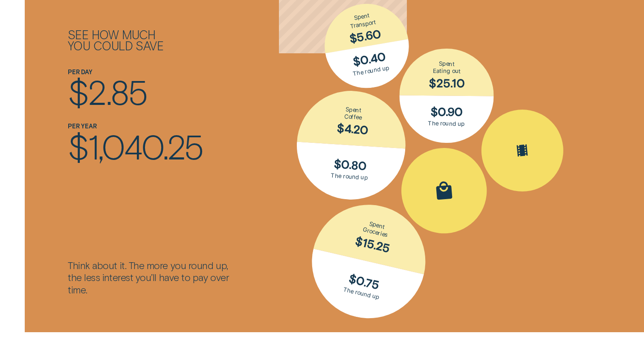  Describe the element at coordinates (80, 72) in the screenshot. I see `label: Per day` at that location.